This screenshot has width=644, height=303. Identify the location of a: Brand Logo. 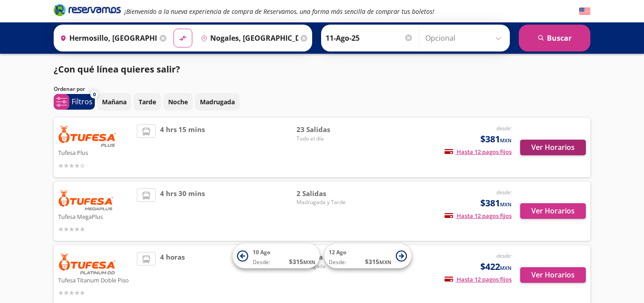
(87, 11).